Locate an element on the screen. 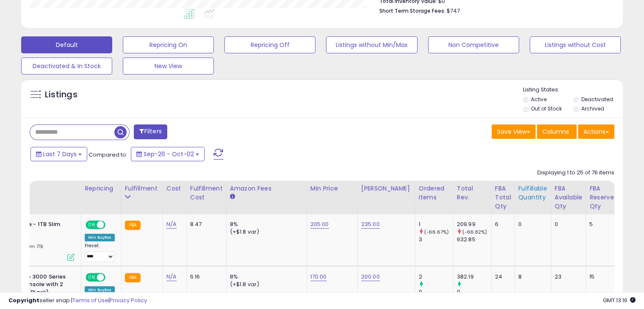 The image size is (644, 309). div: 6 is located at coordinates (501, 224).